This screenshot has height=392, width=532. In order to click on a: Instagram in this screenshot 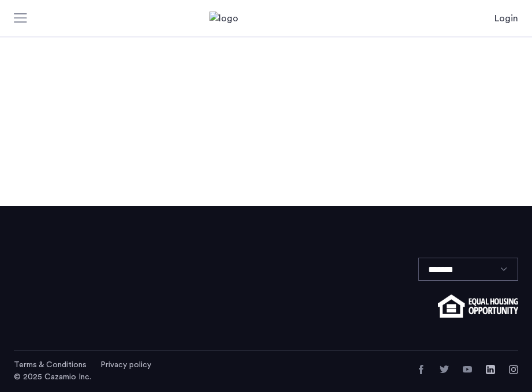, I will do `click(513, 370)`.